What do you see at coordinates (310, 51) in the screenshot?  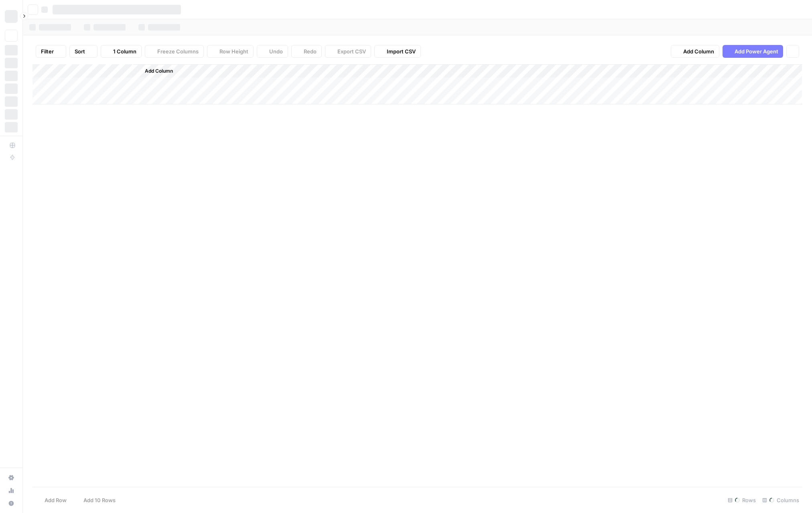 I see `span: Redo` at bounding box center [310, 51].